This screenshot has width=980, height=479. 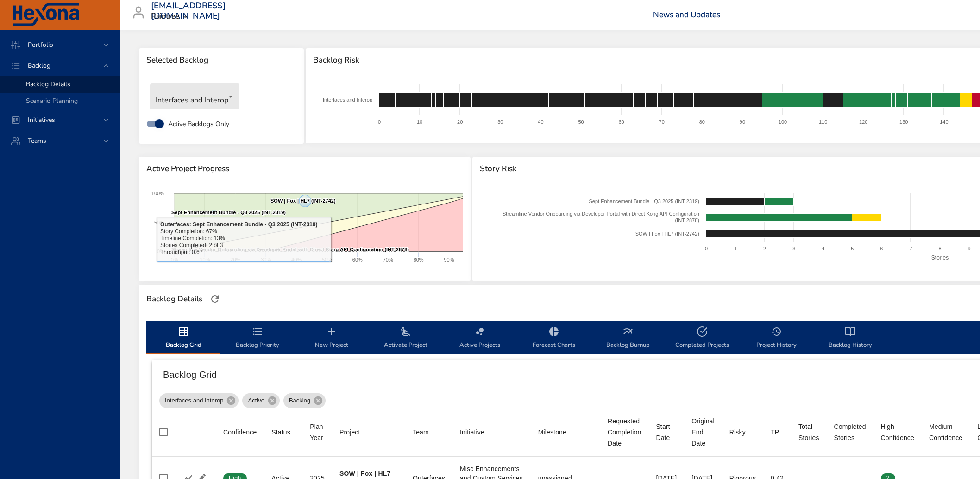 I want to click on div: Medium Confidence, so click(x=946, y=432).